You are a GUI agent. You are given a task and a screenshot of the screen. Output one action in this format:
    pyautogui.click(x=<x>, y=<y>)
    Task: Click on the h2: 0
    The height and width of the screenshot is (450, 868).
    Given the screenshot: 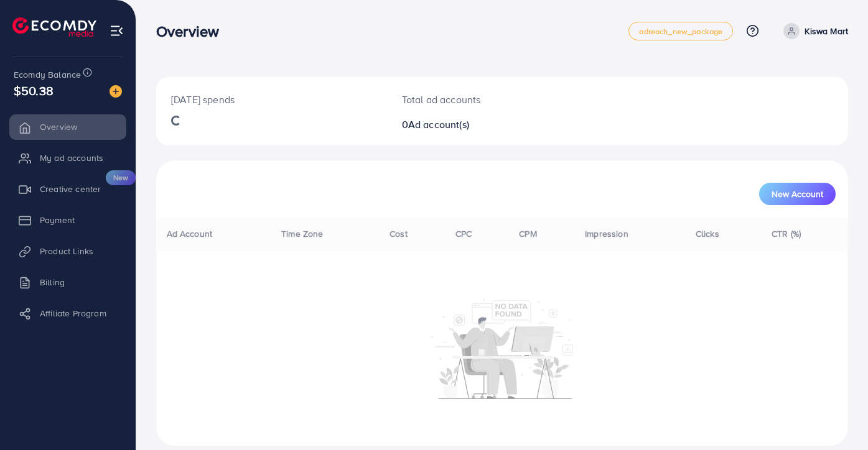 What is the action you would take?
    pyautogui.click(x=474, y=124)
    